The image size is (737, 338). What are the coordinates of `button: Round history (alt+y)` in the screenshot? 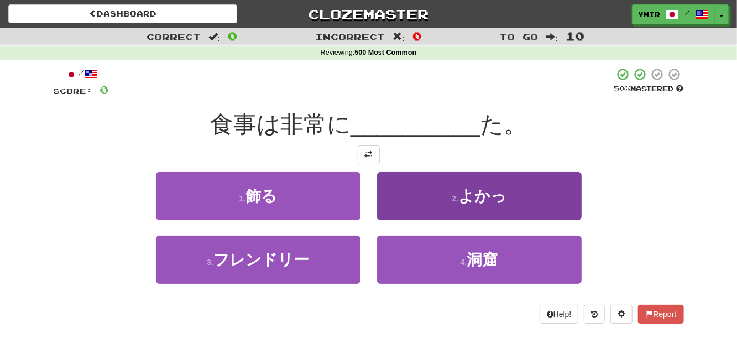 It's located at (594, 314).